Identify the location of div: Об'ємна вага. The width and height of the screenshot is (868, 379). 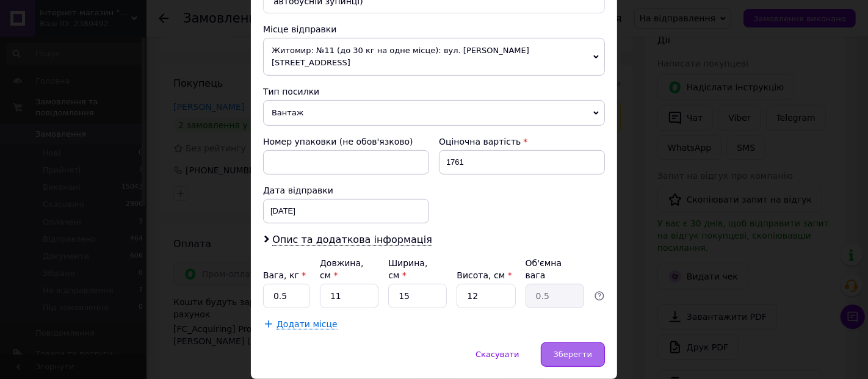
(555, 269).